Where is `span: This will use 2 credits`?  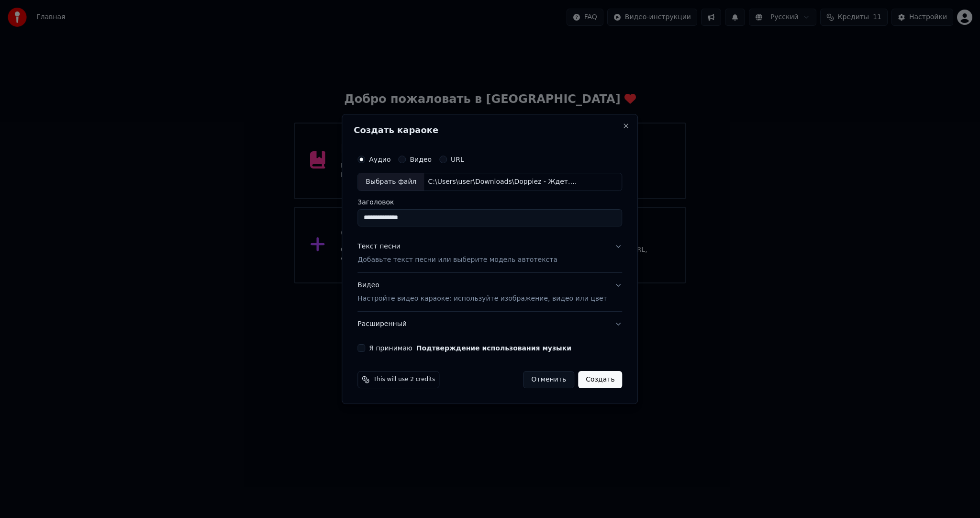
span: This will use 2 credits is located at coordinates (404, 380).